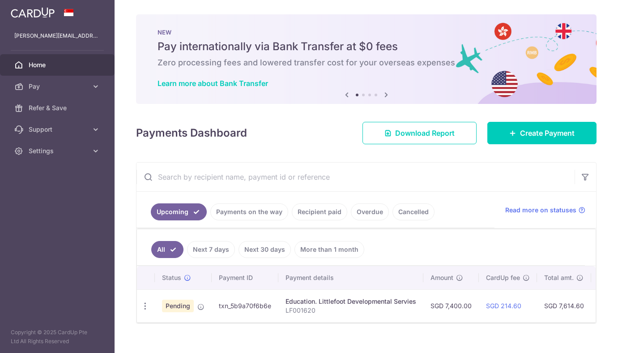  I want to click on a: Payments on the way, so click(249, 212).